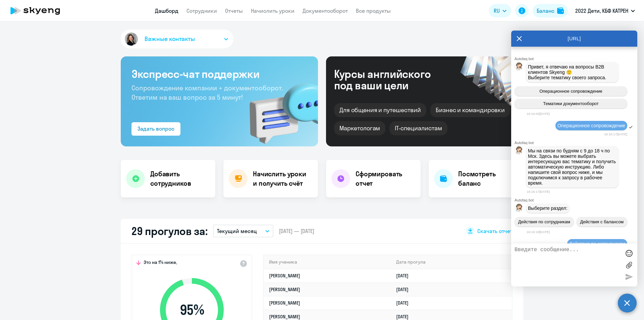 This screenshot has width=644, height=320. Describe the element at coordinates (160, 264) in the screenshot. I see `span: Это на 1% ниже,` at that location.